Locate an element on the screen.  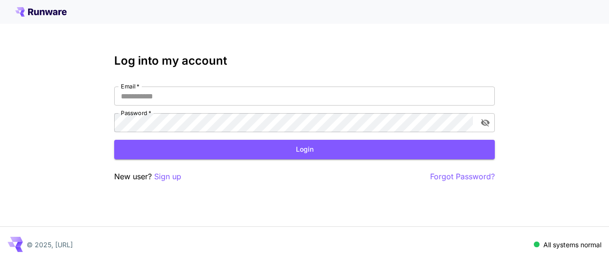
p: Sign up is located at coordinates (167, 177).